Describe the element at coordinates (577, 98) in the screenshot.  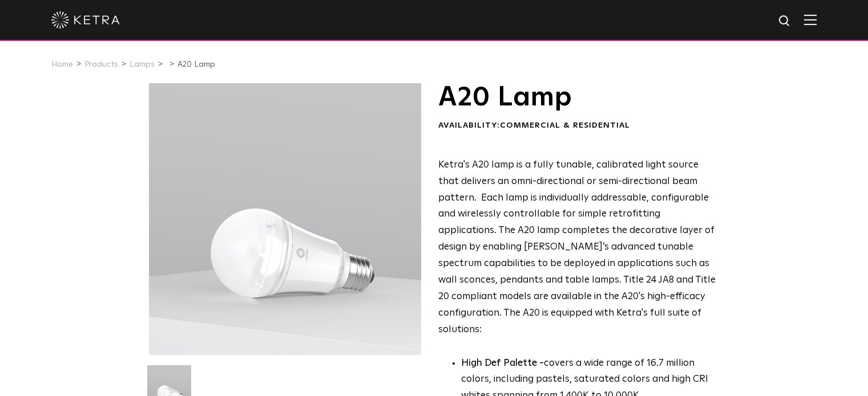
I see `h1: A20 Lamp` at that location.